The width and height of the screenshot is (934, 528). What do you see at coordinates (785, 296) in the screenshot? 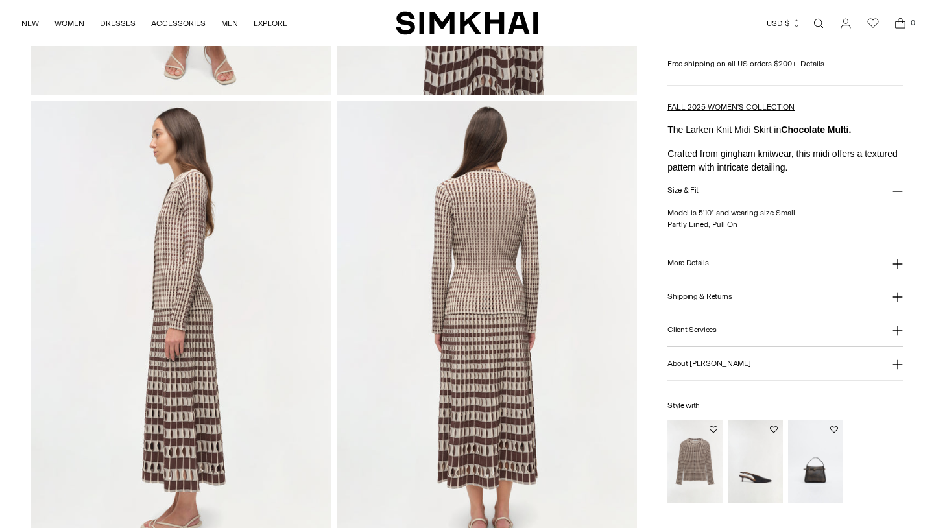
I see `button: Shipping & Returns` at bounding box center [785, 296].